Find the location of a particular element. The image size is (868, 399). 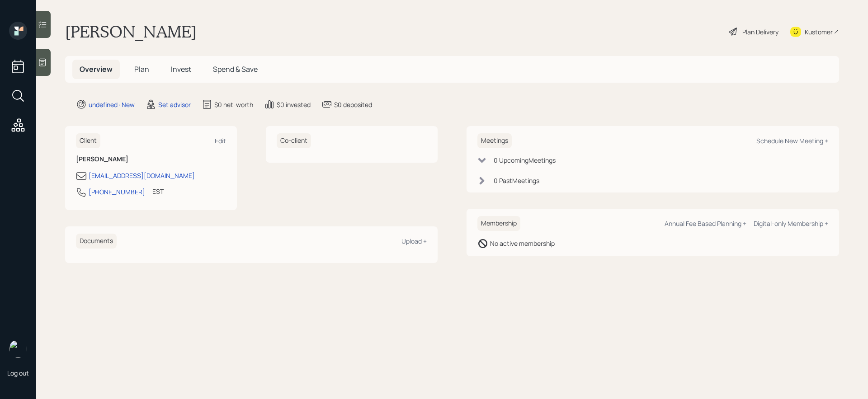

div: Annual Fee Based Planning + is located at coordinates (705, 223).